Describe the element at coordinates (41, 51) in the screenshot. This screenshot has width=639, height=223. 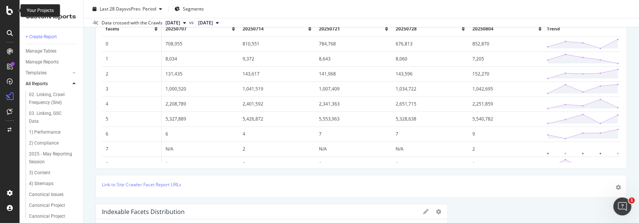
I see `div: Manage Tables` at that location.